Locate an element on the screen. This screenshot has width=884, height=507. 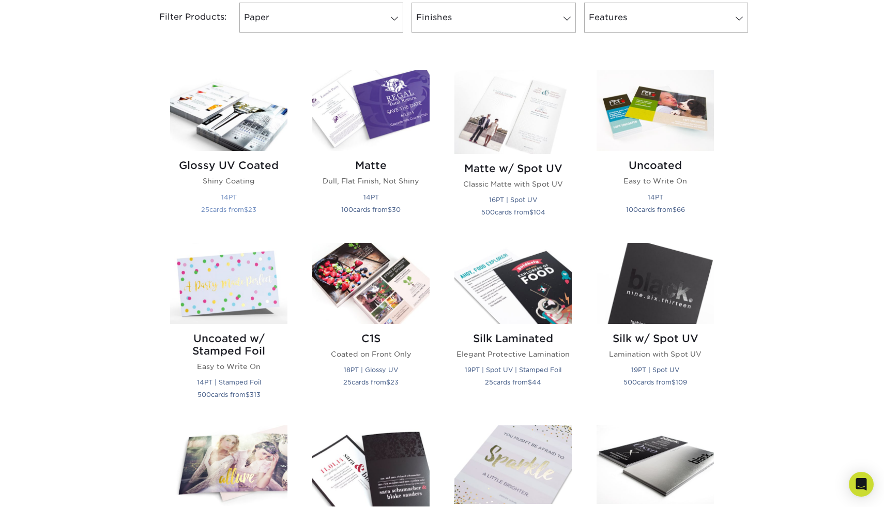
p: Coated on Front Only is located at coordinates (371, 354).